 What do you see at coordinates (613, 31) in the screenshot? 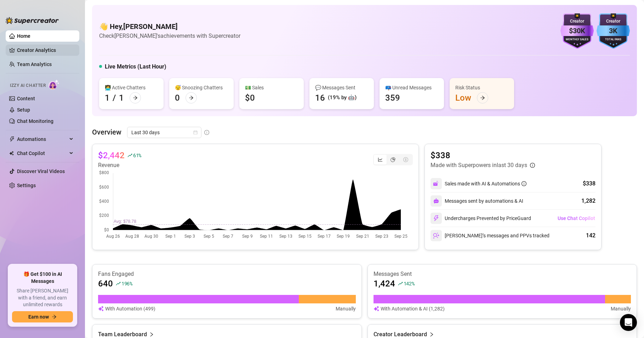
I see `img: blue-badge-DgoSNQY1.svg` at bounding box center [613, 31].